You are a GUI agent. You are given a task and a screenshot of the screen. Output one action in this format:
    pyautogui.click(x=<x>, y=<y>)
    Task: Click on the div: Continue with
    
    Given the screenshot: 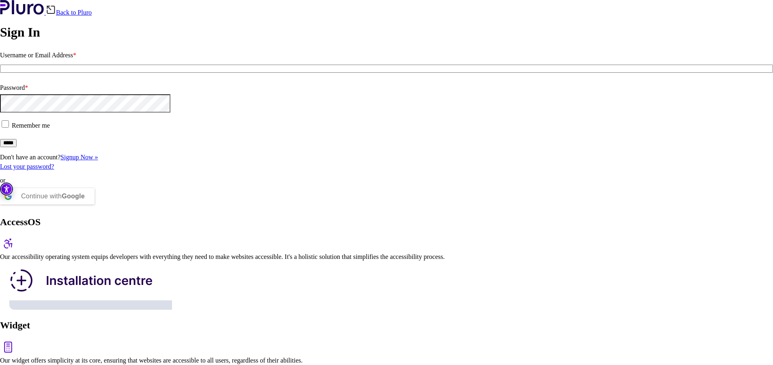 What is the action you would take?
    pyautogui.click(x=53, y=196)
    